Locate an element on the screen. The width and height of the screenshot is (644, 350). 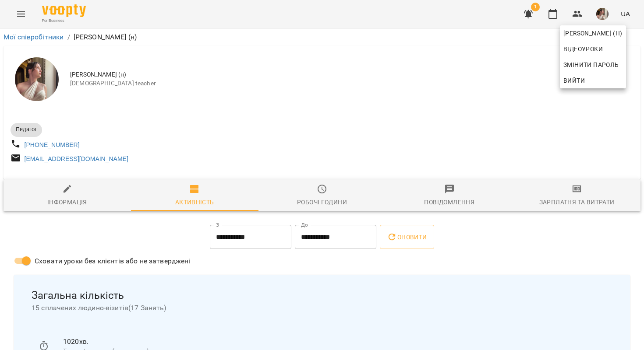
span: Відеоуроки is located at coordinates (583, 49).